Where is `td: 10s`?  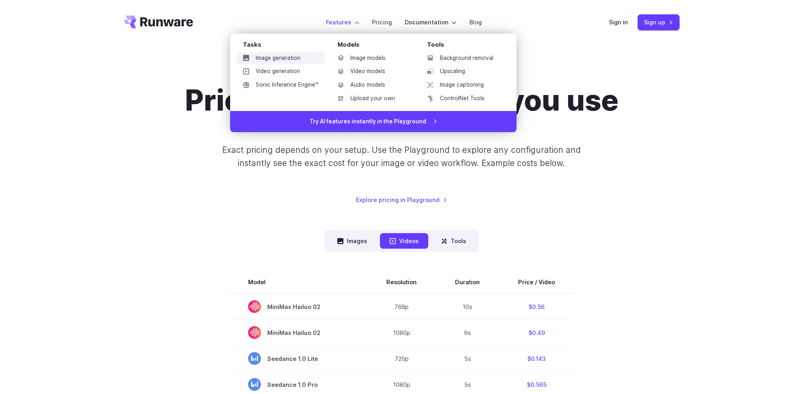 td: 10s is located at coordinates (468, 307).